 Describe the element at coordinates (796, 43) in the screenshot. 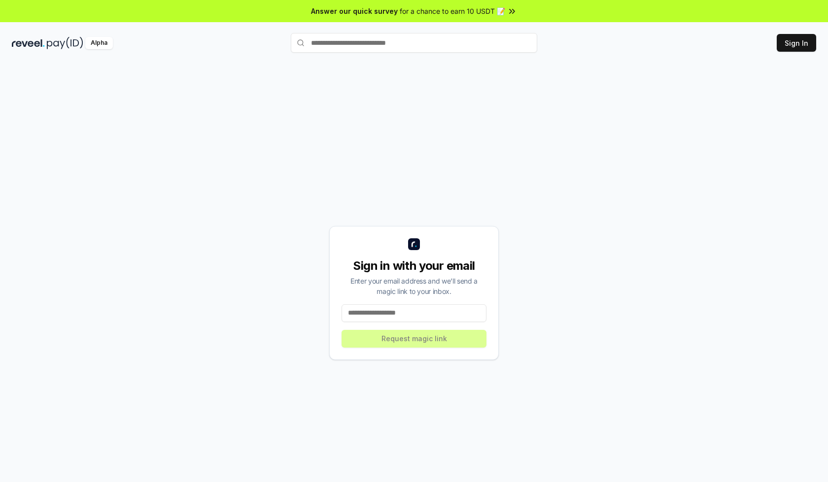

I see `button: Sign In` at that location.